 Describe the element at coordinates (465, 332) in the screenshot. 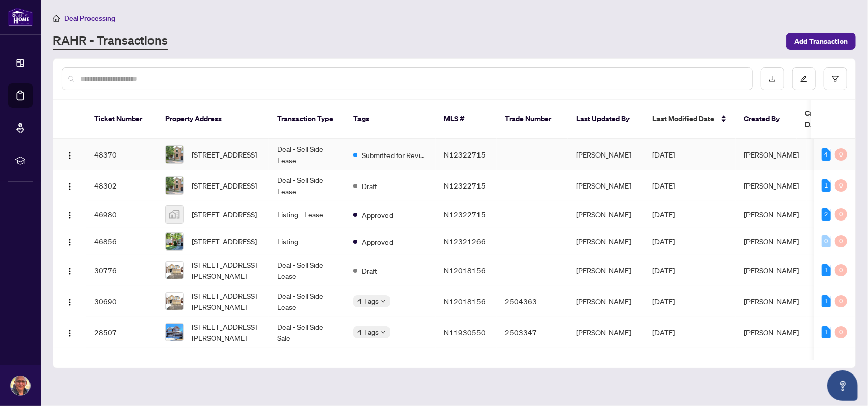

I see `span: N11930550` at that location.